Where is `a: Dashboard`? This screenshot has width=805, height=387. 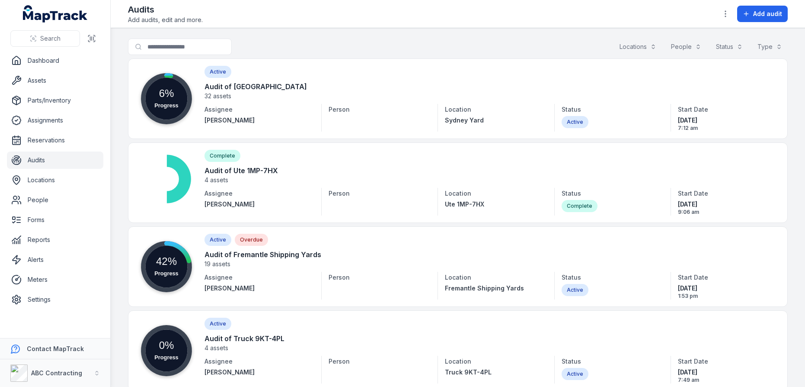 a: Dashboard is located at coordinates (55, 61).